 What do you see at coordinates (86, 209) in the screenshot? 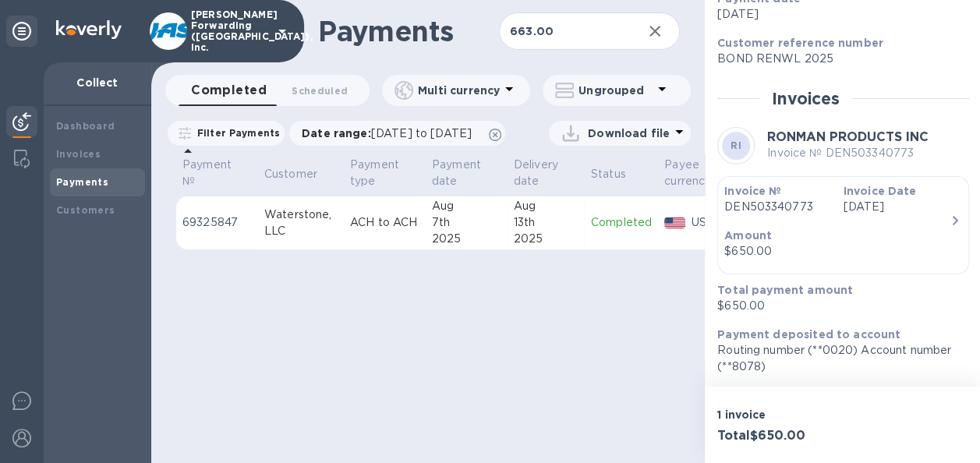
I see `b: Customers` at bounding box center [86, 209].